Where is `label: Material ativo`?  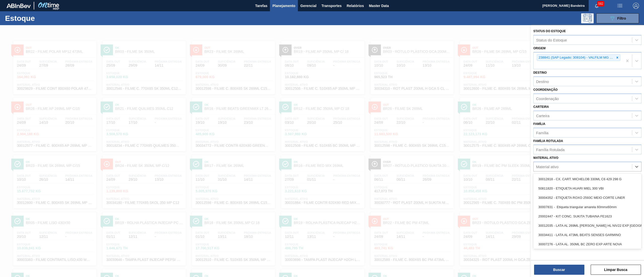
label: Material ativo is located at coordinates (546, 158).